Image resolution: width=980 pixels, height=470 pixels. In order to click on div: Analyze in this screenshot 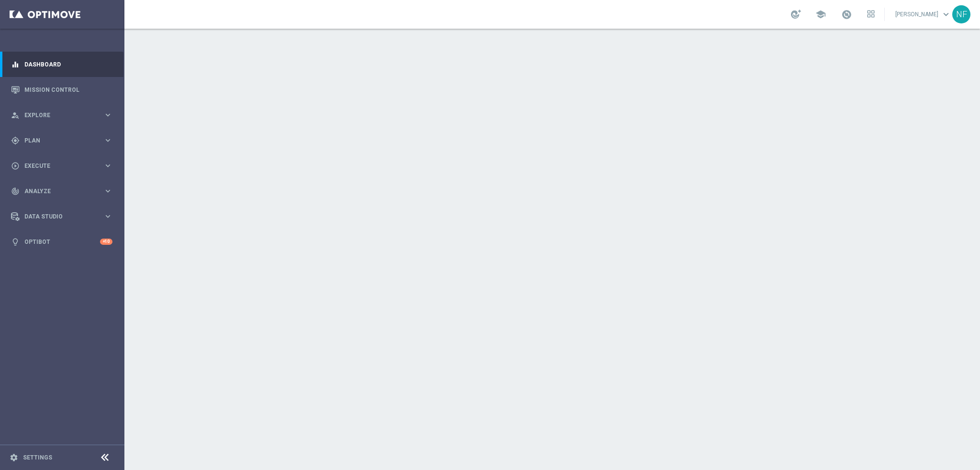, I will do `click(57, 192)`.